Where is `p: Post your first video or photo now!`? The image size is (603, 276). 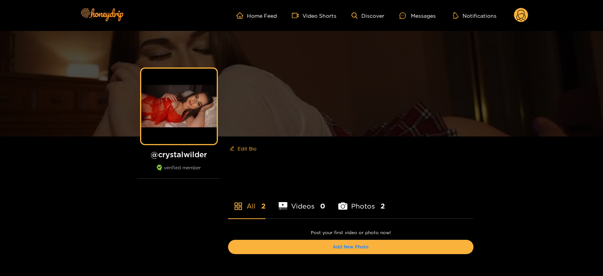 p: Post your first video or photo now! is located at coordinates (351, 233).